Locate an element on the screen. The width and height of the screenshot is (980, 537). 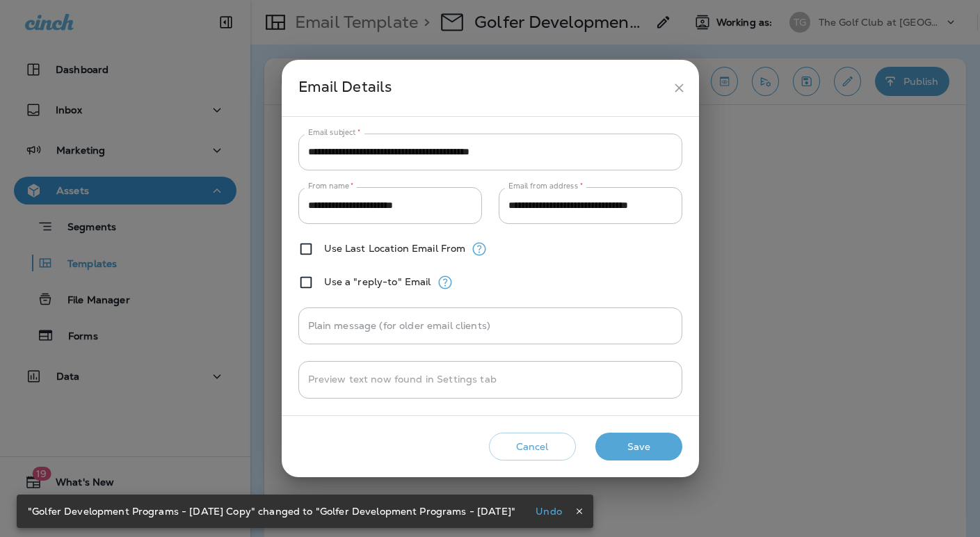
label: Email subject is located at coordinates (335, 132).